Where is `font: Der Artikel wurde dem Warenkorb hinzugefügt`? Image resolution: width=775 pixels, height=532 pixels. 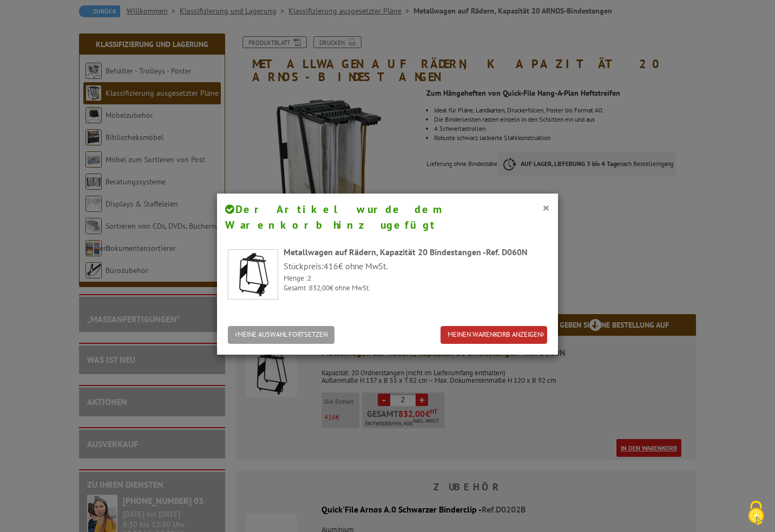 font: Der Artikel wurde dem Warenkorb hinzugefügt is located at coordinates (335, 217).